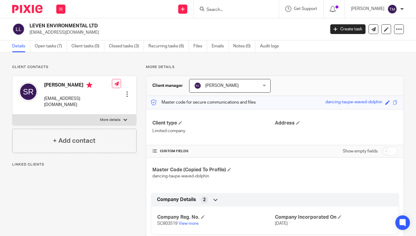 This screenshot has height=236, width=416. Describe the element at coordinates (333, 217) in the screenshot. I see `h4: Company Incorporated On` at that location.